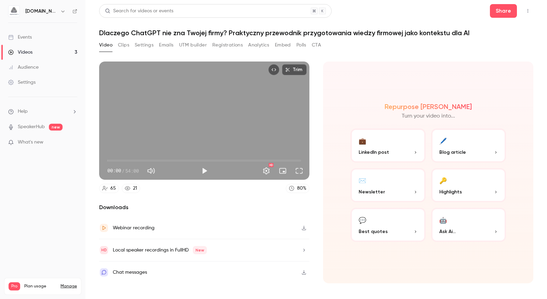 Image resolution: width=547 pixels, height=299 pixels. Describe the element at coordinates (151, 171) in the screenshot. I see `button: Mute` at that location.